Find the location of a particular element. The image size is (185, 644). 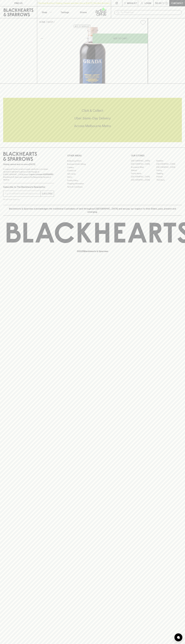

p: Shop is located at coordinates (44, 12).